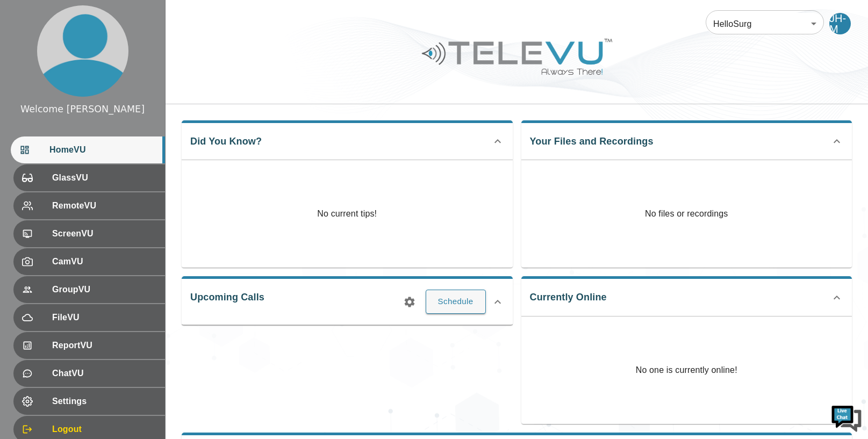 The image size is (868, 439). What do you see at coordinates (840, 24) in the screenshot?
I see `div: JH-M` at bounding box center [840, 24].